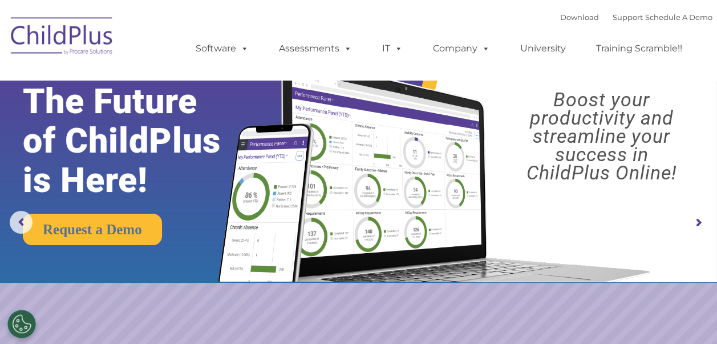 This screenshot has height=344, width=717. Describe the element at coordinates (176, 79) in the screenshot. I see `span: Last name` at that location.